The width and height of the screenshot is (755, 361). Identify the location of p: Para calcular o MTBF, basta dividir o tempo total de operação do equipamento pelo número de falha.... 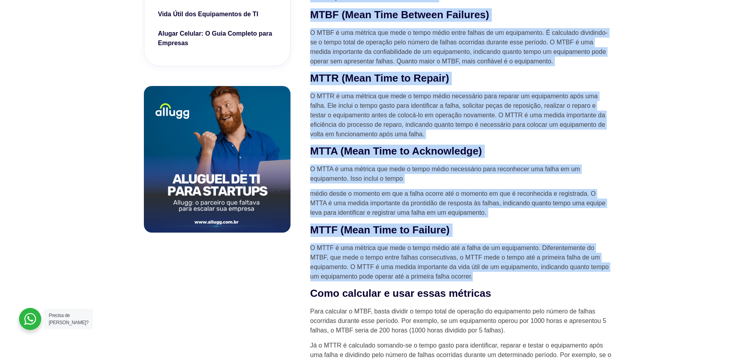
(461, 321).